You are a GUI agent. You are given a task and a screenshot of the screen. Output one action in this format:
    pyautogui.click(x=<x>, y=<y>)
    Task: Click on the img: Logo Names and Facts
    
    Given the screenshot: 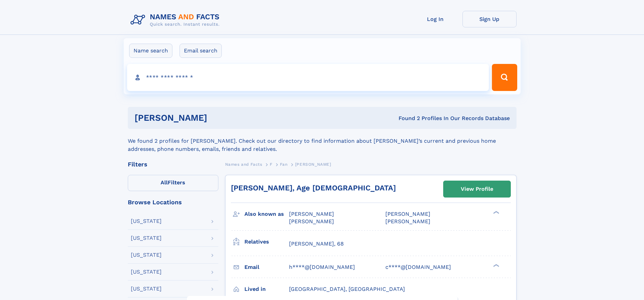 What is the action you would take?
    pyautogui.click(x=176, y=20)
    